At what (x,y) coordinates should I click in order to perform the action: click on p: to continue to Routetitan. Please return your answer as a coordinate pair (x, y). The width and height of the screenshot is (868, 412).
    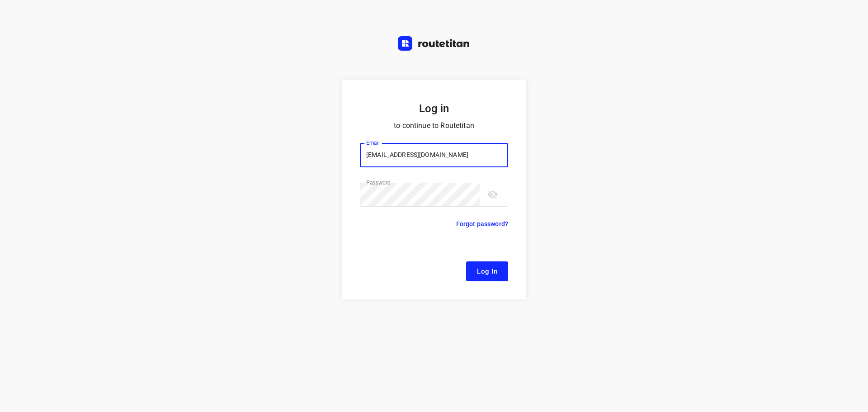
    Looking at the image, I should click on (434, 125).